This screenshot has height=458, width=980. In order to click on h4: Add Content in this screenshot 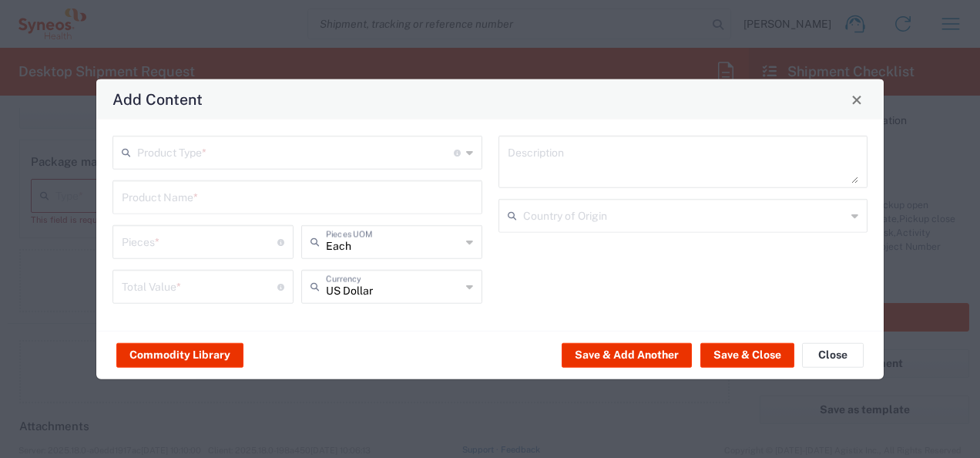, I will do `click(157, 99)`.